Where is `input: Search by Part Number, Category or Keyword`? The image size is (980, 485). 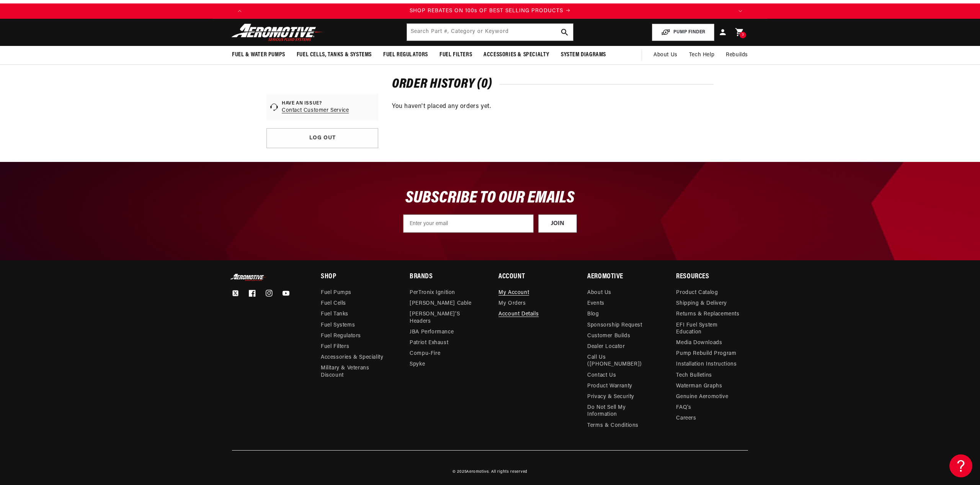
input: Search by Part Number, Category or Keyword is located at coordinates (490, 32).